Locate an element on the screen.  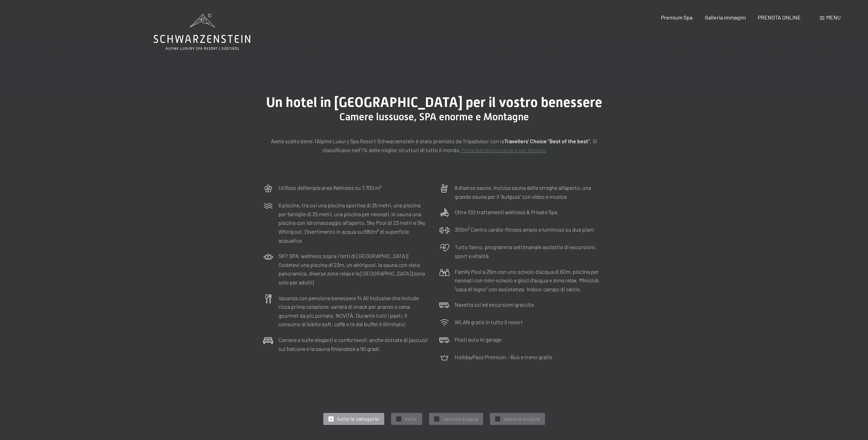
span: camera singola is located at coordinates (522, 418).